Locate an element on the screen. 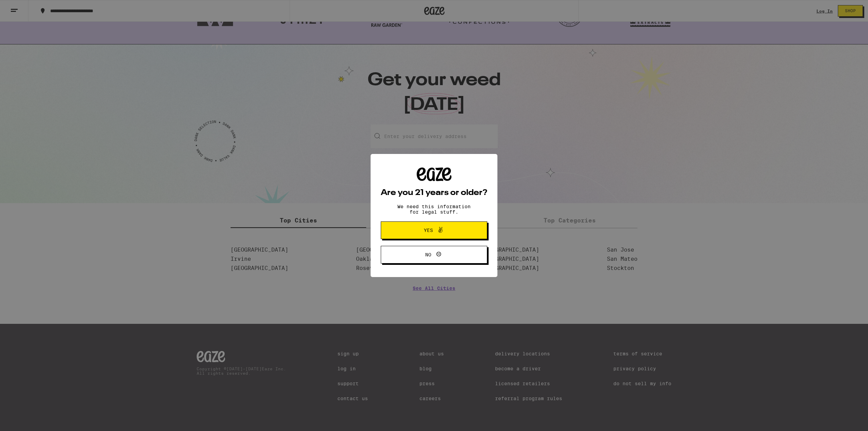  button: Yes is located at coordinates (434, 231).